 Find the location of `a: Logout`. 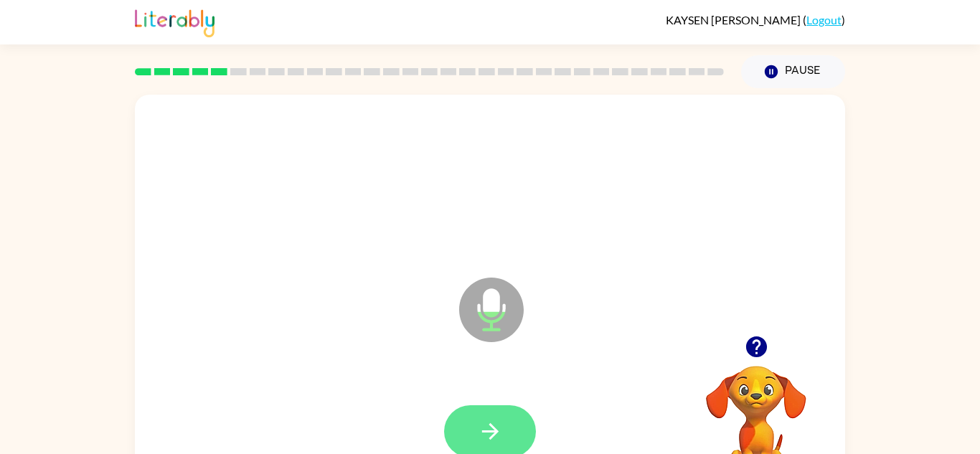

a: Logout is located at coordinates (824, 20).